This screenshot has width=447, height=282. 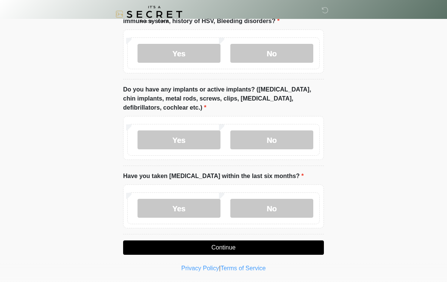 What do you see at coordinates (223, 248) in the screenshot?
I see `button: Continue` at bounding box center [223, 248].